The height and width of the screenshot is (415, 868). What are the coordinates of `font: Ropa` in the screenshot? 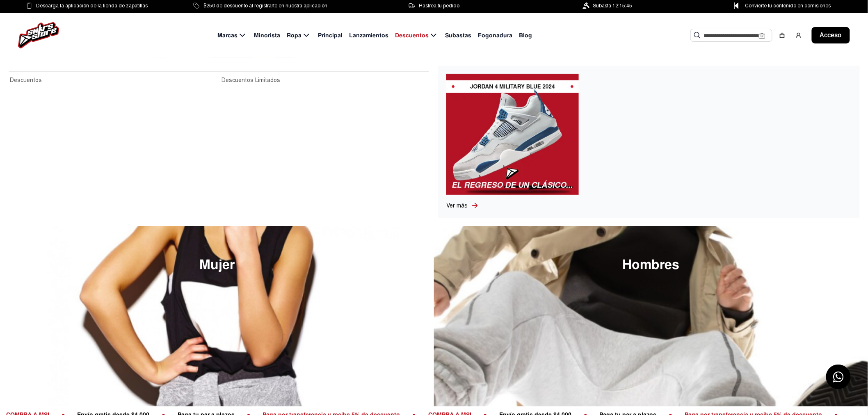 It's located at (294, 35).